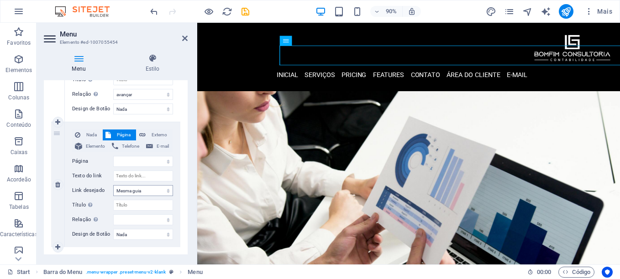 The height and width of the screenshot is (279, 620). What do you see at coordinates (598, 11) in the screenshot?
I see `span: Mais` at bounding box center [598, 11].